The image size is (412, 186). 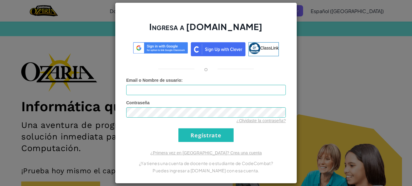 What do you see at coordinates (218, 49) in the screenshot?
I see `img: clever_sso_button@2x.png` at bounding box center [218, 49].